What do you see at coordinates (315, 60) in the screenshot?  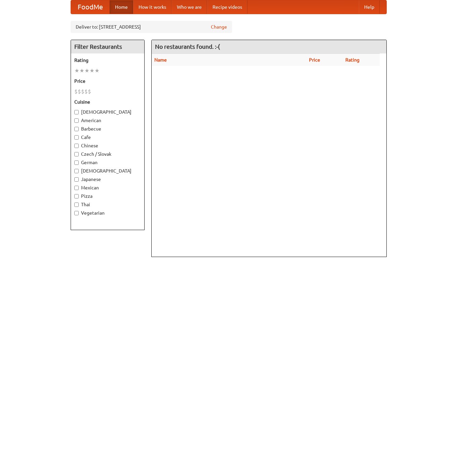 I see `a: Price` at bounding box center [315, 60].